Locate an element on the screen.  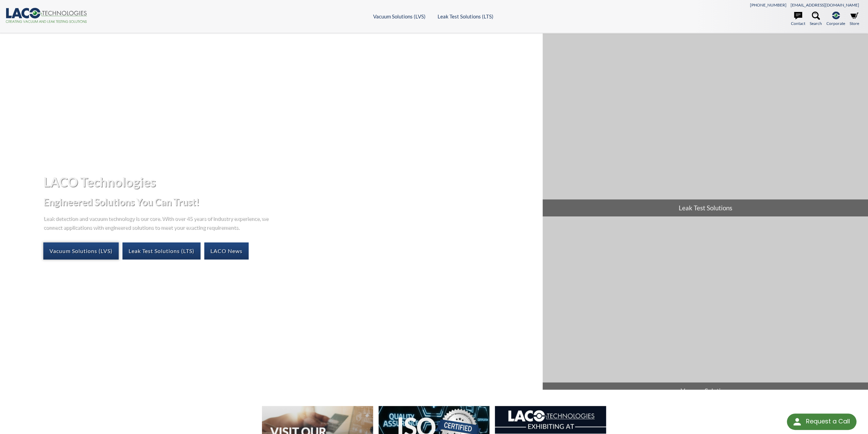
a: Store is located at coordinates (854, 19).